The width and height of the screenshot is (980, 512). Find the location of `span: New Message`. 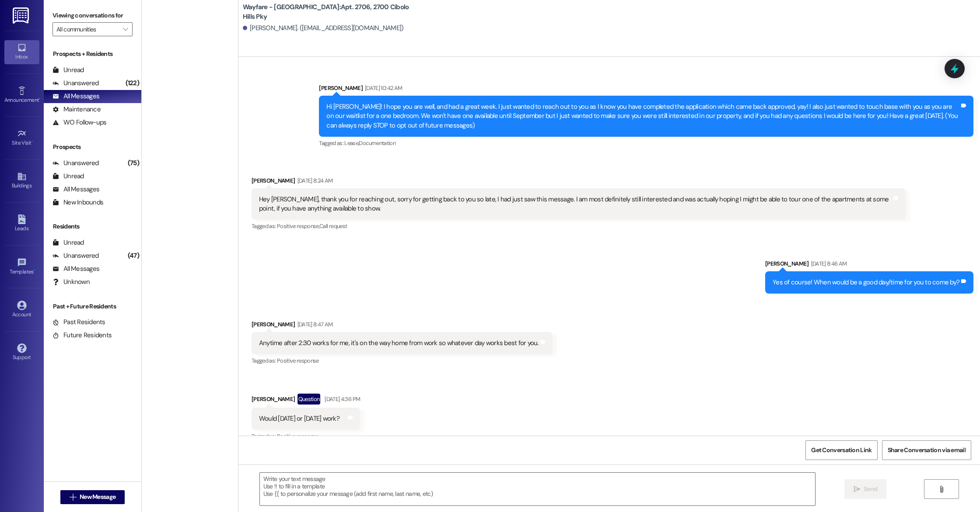

span: New Message is located at coordinates (97, 497).